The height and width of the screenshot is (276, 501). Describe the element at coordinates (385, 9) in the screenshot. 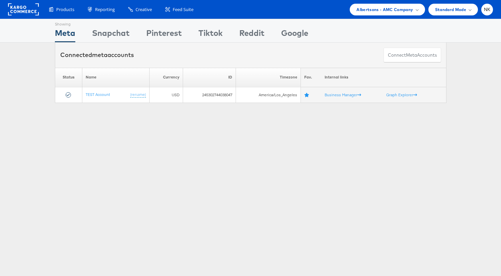

I see `span: Albertsons - AMC Company` at that location.